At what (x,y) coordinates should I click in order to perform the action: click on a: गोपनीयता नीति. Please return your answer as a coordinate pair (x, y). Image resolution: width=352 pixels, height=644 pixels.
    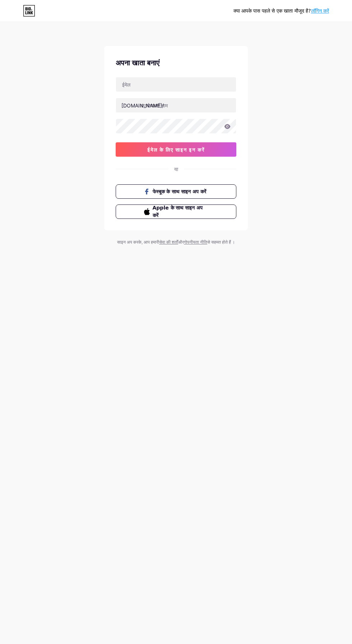
    Looking at the image, I should click on (196, 242).